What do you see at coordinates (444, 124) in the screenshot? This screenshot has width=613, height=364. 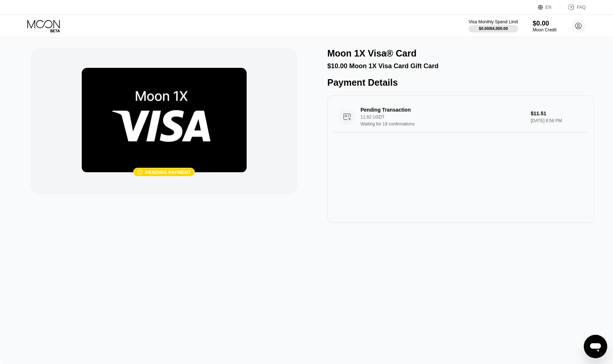 I see `div: Waiting for 19 confirmations` at bounding box center [444, 124].